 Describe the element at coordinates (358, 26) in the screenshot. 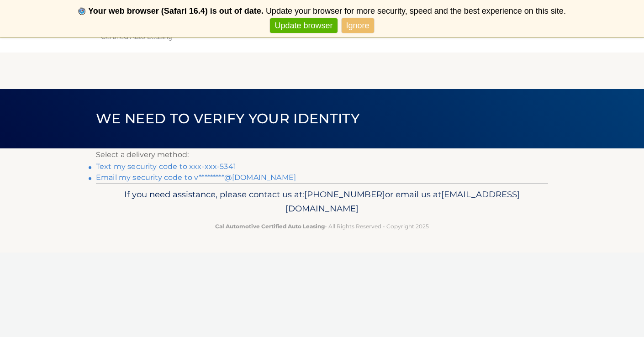

I see `a: Ignore` at that location.